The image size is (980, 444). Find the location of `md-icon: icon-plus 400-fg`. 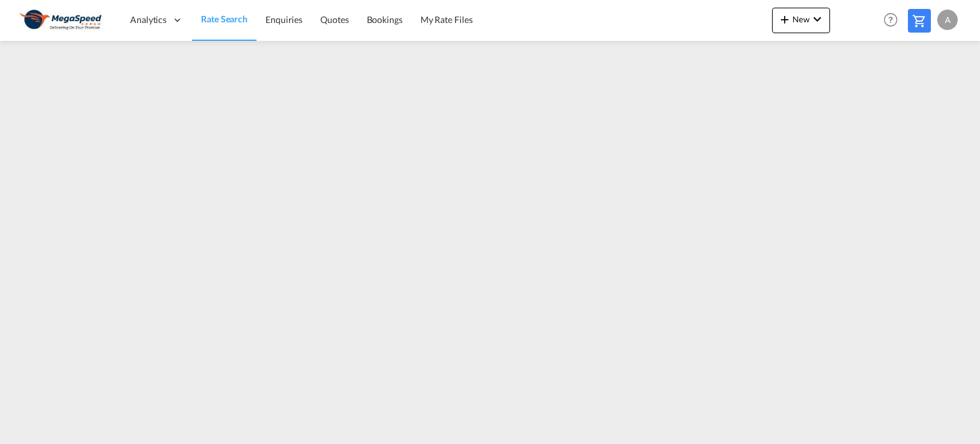

md-icon: icon-plus 400-fg is located at coordinates (785, 19).